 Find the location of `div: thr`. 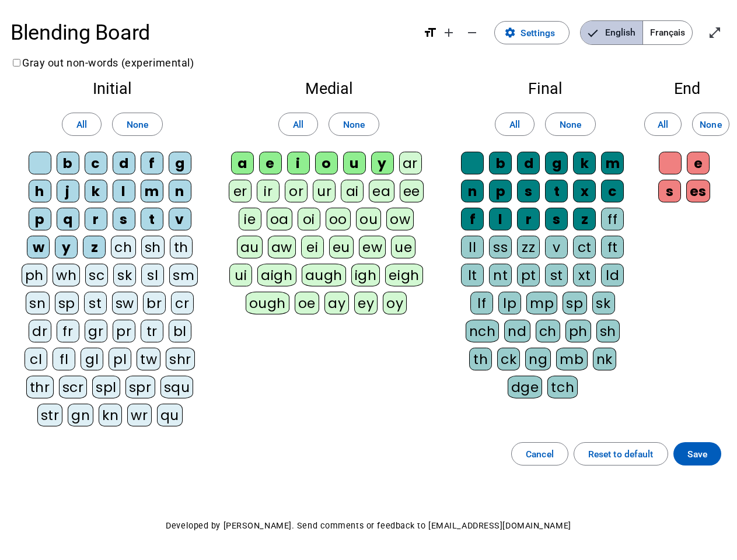

div: thr is located at coordinates (40, 387).